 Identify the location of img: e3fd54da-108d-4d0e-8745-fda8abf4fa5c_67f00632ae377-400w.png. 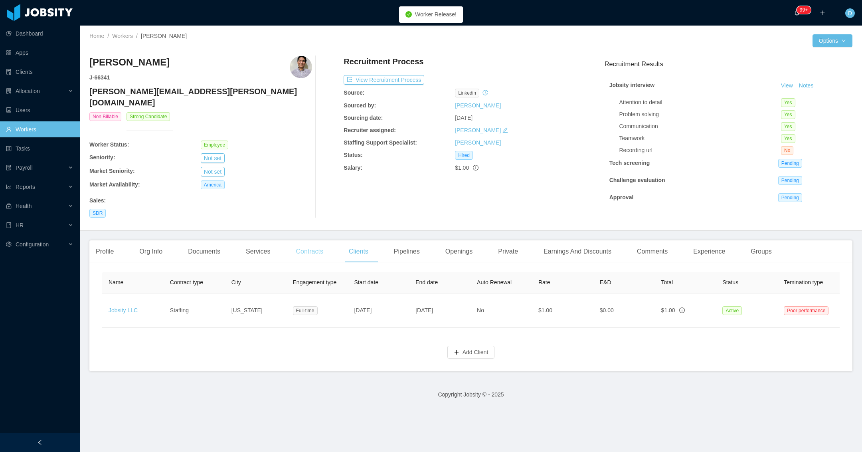
(301, 67).